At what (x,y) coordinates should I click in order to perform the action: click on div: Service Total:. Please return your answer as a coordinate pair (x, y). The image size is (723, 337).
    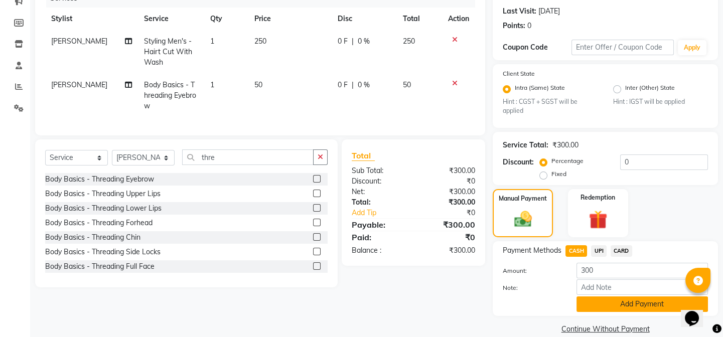
    Looking at the image, I should click on (525, 145).